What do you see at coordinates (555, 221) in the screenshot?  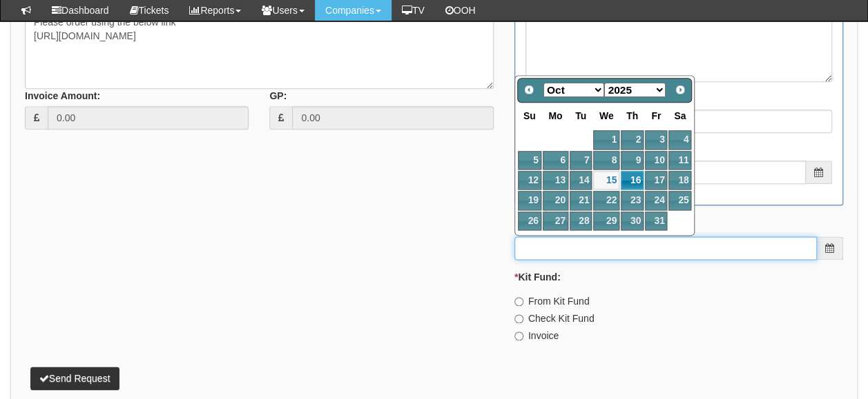 I see `a: 27` at bounding box center [555, 221].